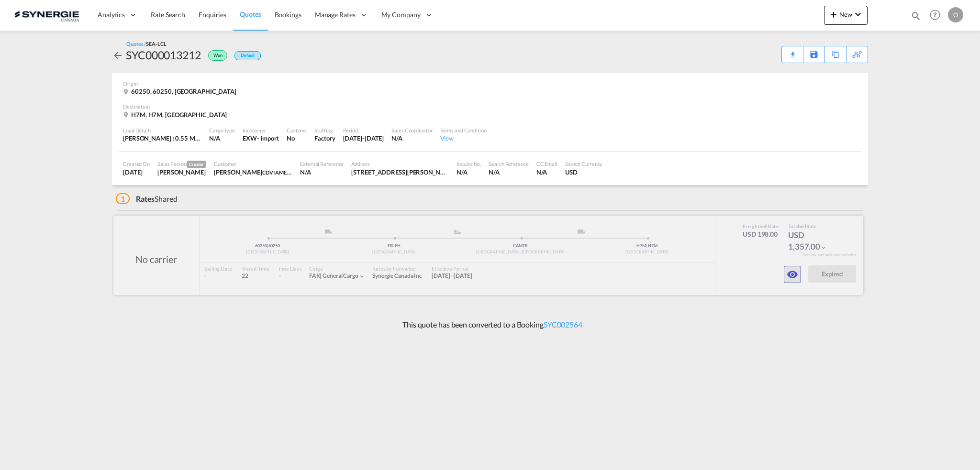 The image size is (980, 470). What do you see at coordinates (858, 14) in the screenshot?
I see `md-icon: icon-chevron-down` at bounding box center [858, 14].